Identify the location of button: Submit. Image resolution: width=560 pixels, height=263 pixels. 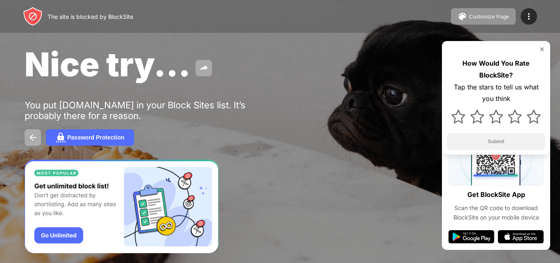
(496, 142).